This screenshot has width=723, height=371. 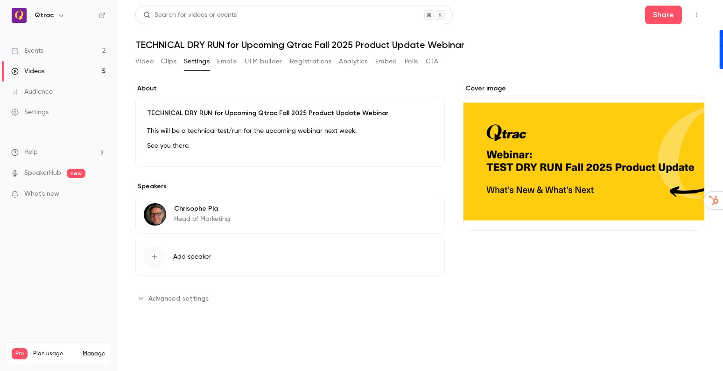 I want to click on h1: TECHNICAL DRY RUN for Upcoming Qtrac Fall 2025 Product Update Webinar, so click(x=419, y=45).